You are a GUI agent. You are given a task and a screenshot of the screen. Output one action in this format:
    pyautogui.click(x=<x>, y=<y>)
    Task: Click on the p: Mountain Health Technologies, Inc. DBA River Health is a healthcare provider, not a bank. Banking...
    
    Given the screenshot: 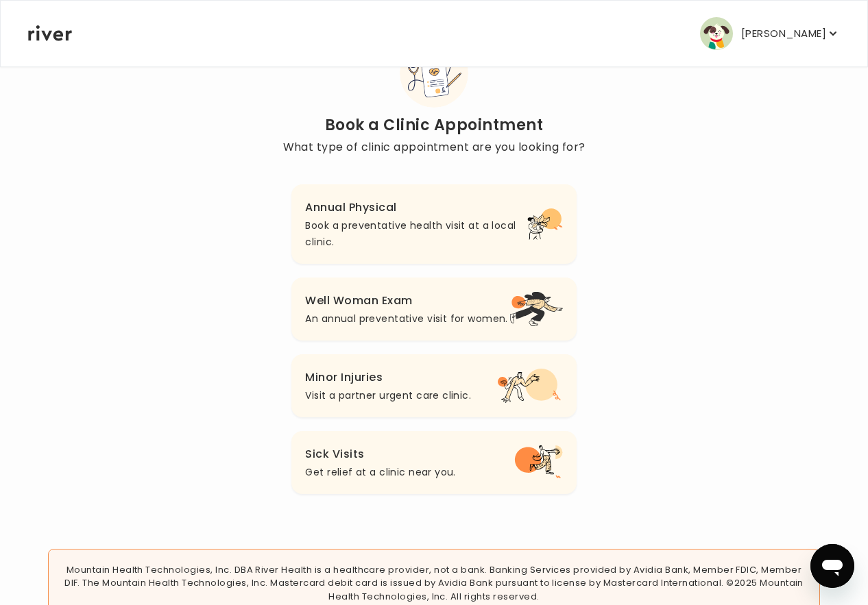 What is the action you would take?
    pyautogui.click(x=434, y=583)
    